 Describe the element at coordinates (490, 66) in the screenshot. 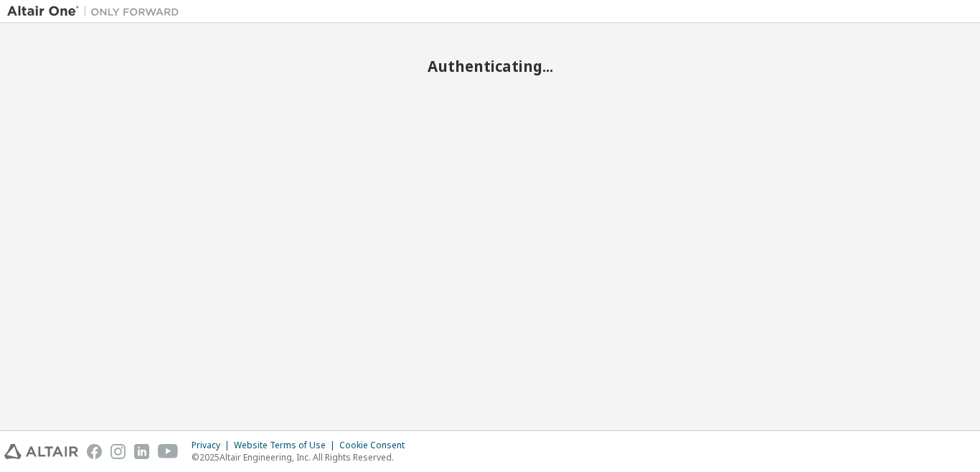

I see `h2: Authenticating...` at that location.